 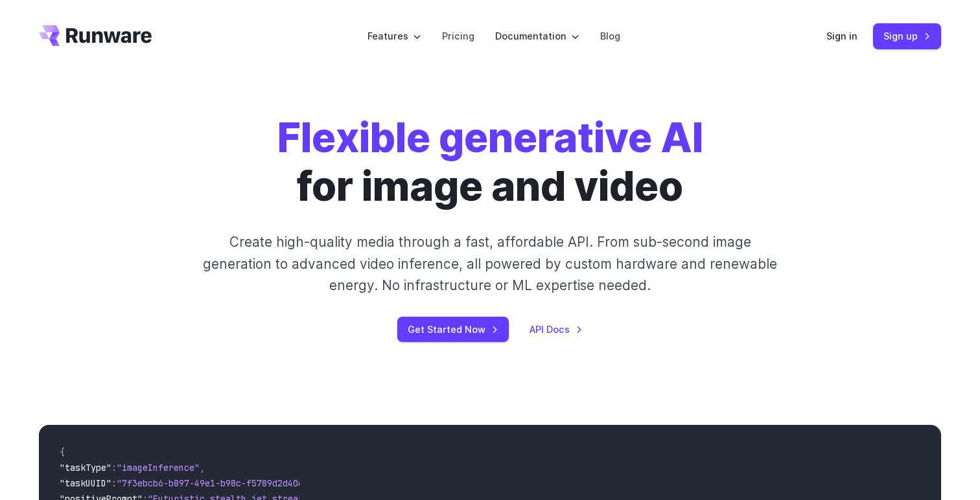 I want to click on a: Pricing, so click(x=458, y=36).